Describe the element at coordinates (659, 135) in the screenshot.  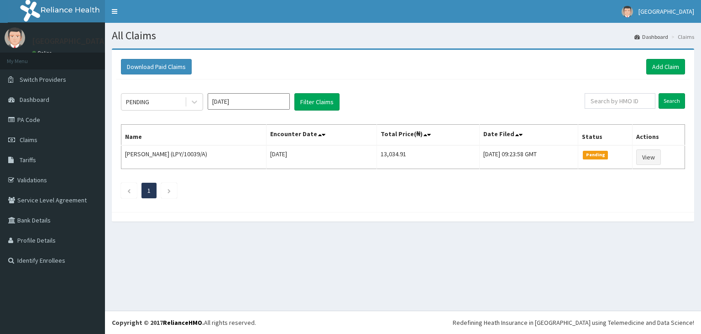
I see `th: Actions` at that location.